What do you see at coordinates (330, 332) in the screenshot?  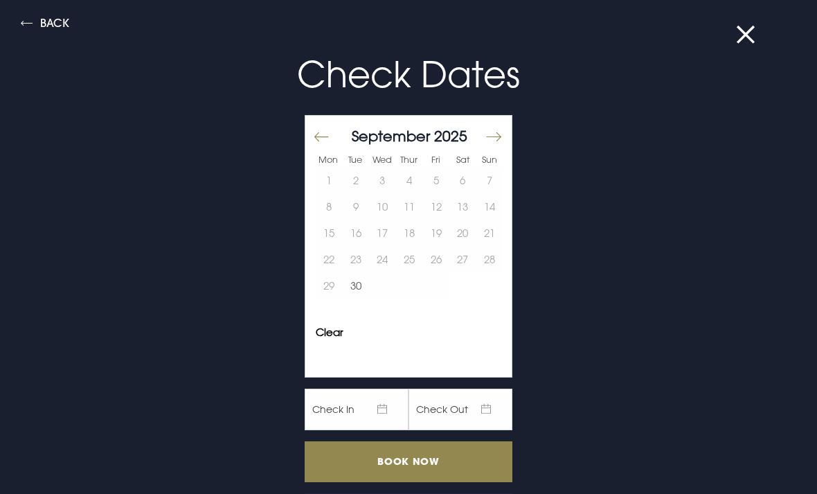 I see `button: Clear` at bounding box center [330, 332].